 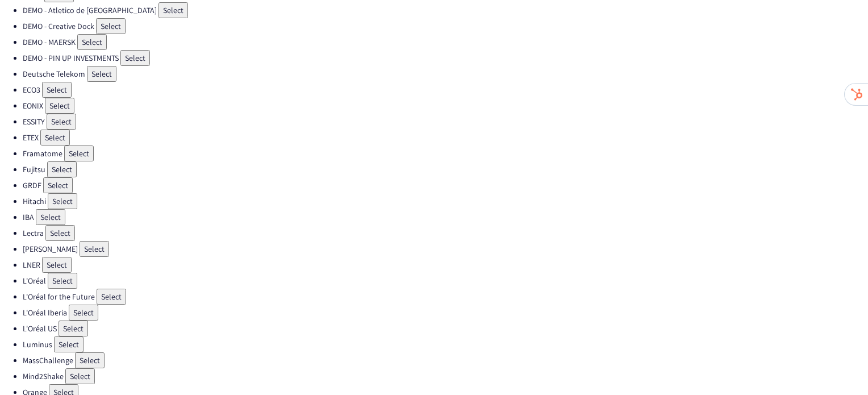 I want to click on li: ESSITY, so click(x=445, y=122).